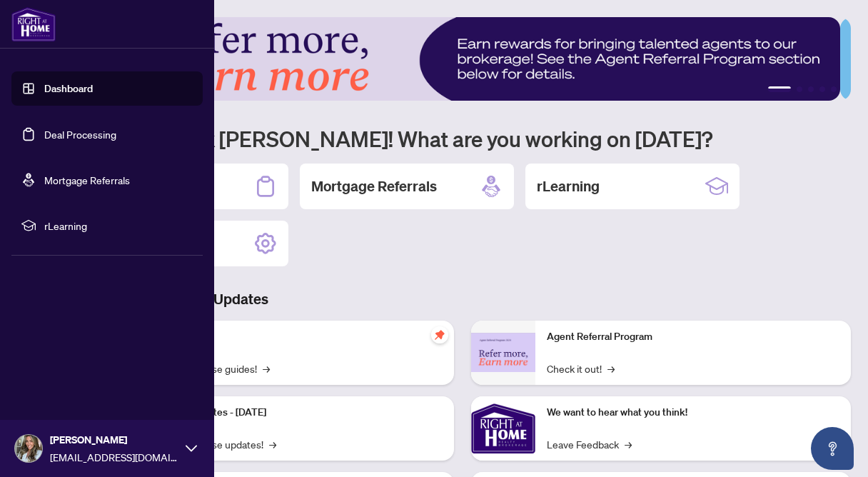 Image resolution: width=868 pixels, height=477 pixels. I want to click on p: Agent Referral Program, so click(693, 337).